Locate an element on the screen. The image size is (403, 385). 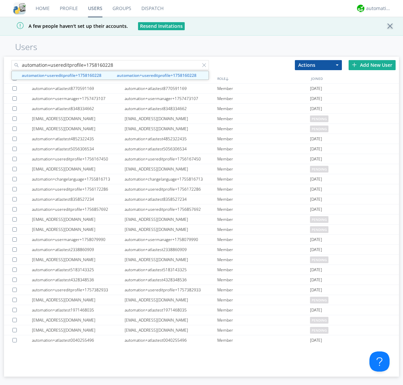
div: automation+usereditprofile+1756167450 is located at coordinates (78, 159).